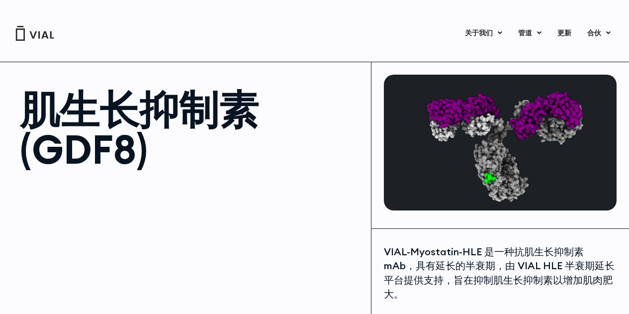 This screenshot has width=629, height=314. Describe the element at coordinates (525, 33) in the screenshot. I see `font: 管道` at that location.